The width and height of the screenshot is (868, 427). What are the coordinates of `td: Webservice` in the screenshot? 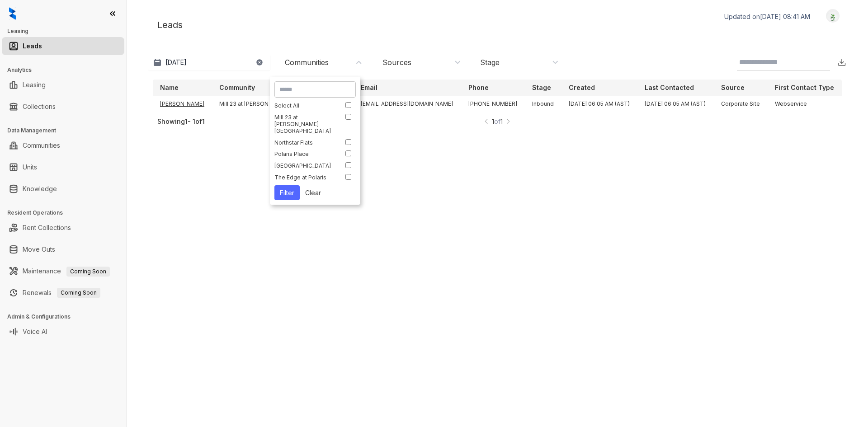 It's located at (804, 104).